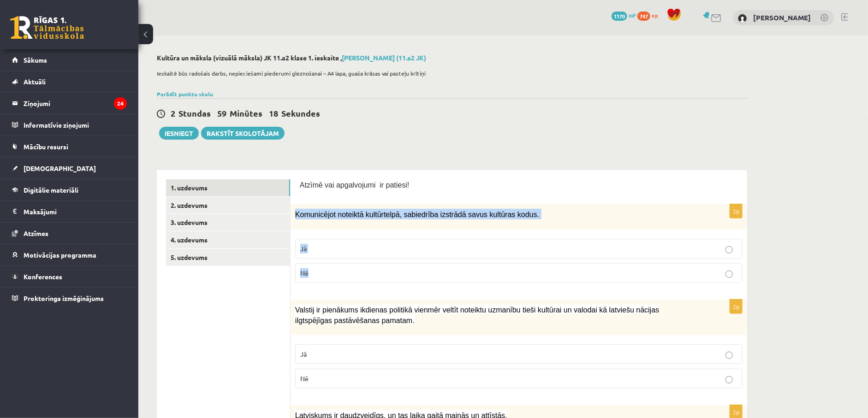 Image resolution: width=868 pixels, height=418 pixels. What do you see at coordinates (650, 15) in the screenshot?
I see `a: 747 xp` at bounding box center [650, 15].